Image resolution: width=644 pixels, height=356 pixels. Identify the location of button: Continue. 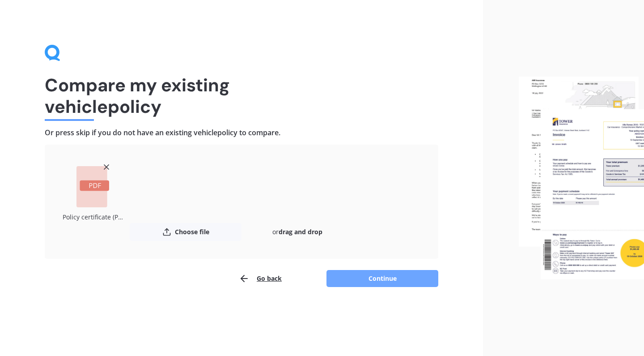
(383, 279).